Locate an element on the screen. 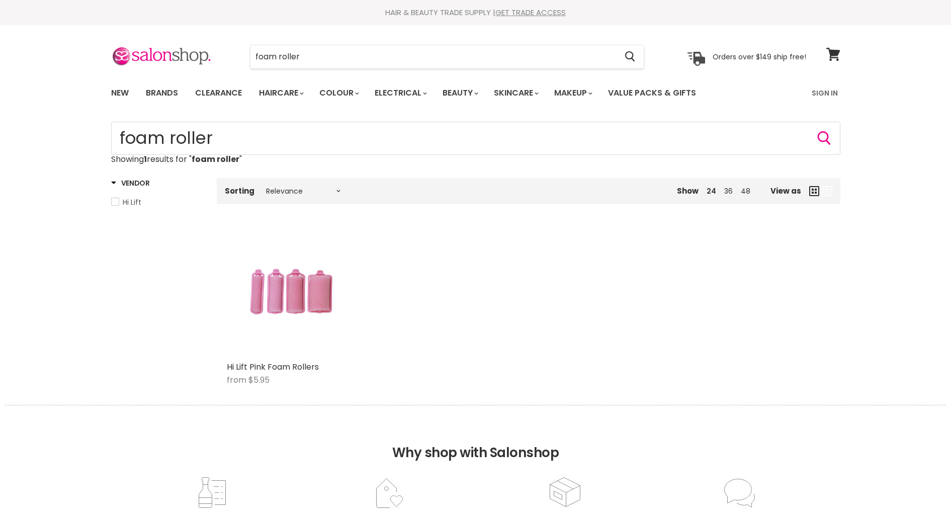 The width and height of the screenshot is (951, 519). a: Beauty is located at coordinates (459, 93).